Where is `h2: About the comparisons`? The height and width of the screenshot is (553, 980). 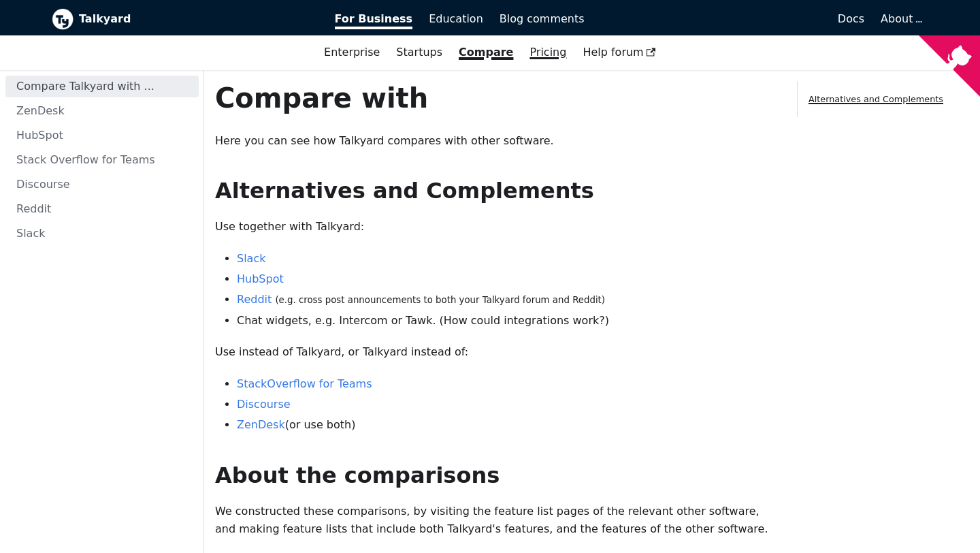 h2: About the comparisons is located at coordinates (495, 476).